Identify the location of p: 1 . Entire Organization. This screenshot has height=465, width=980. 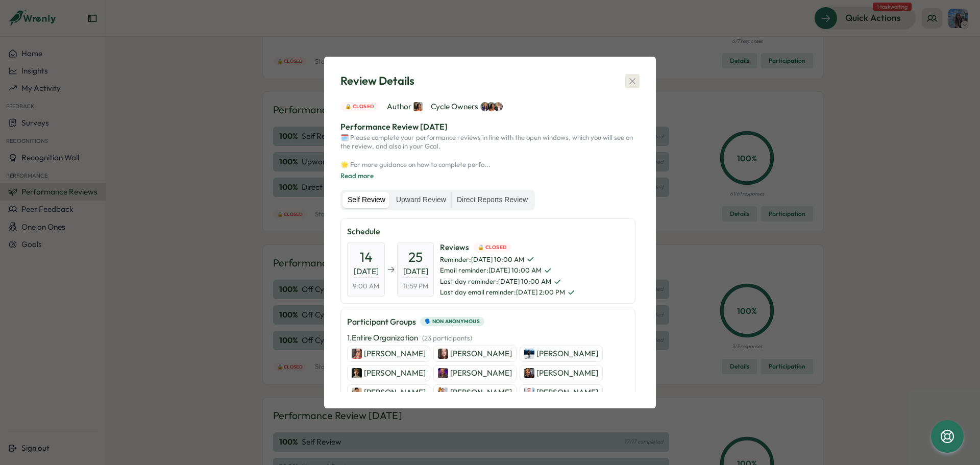
(410, 338).